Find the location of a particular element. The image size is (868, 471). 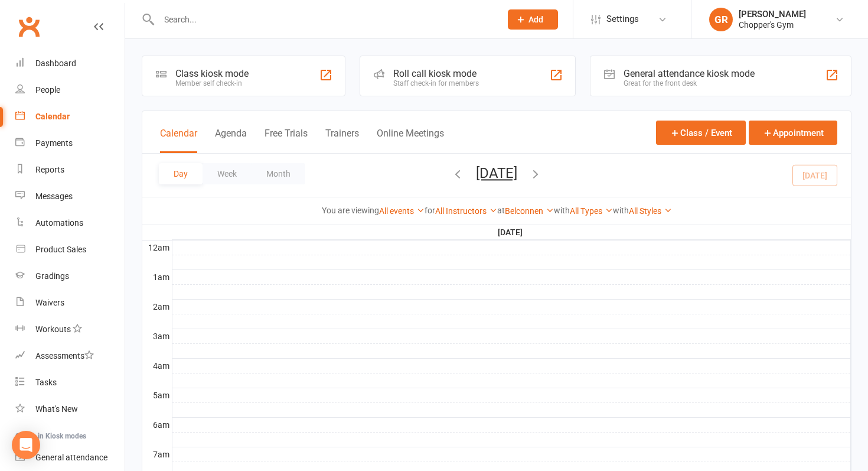

th: 2am is located at coordinates (157, 306).